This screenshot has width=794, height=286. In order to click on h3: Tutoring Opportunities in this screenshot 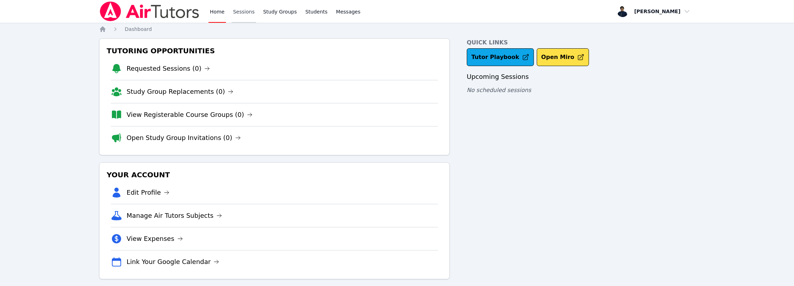, I will do `click(274, 51)`.